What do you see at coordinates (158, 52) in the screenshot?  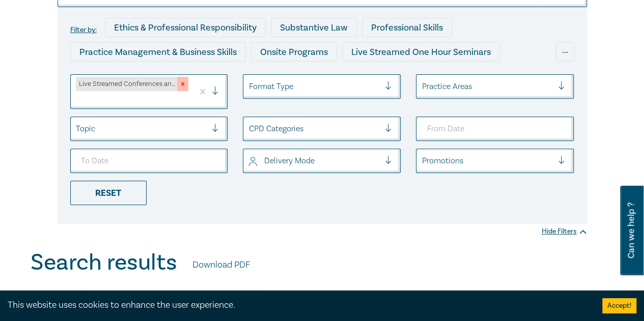 I see `div: Practice Management & Business Skills` at bounding box center [158, 52].